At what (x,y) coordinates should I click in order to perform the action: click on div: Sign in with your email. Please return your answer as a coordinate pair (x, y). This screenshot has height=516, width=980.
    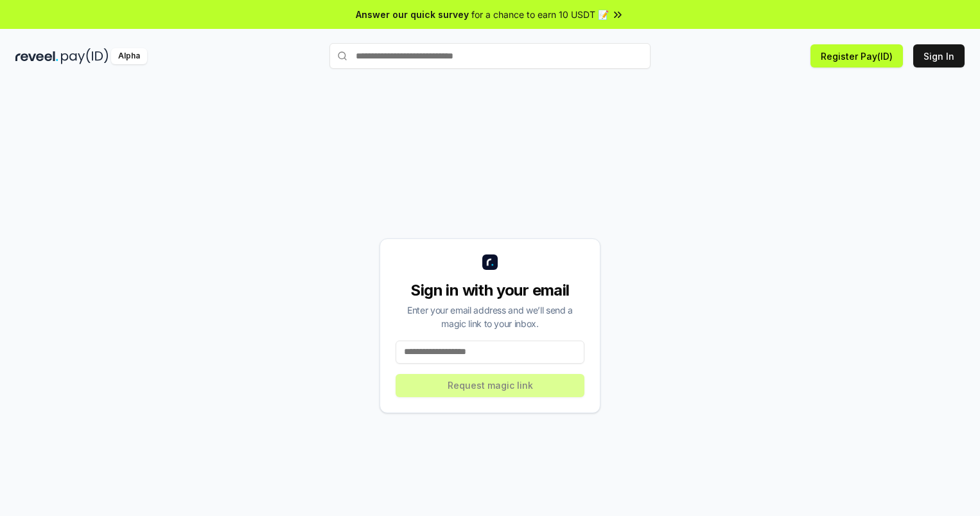
    Looking at the image, I should click on (490, 290).